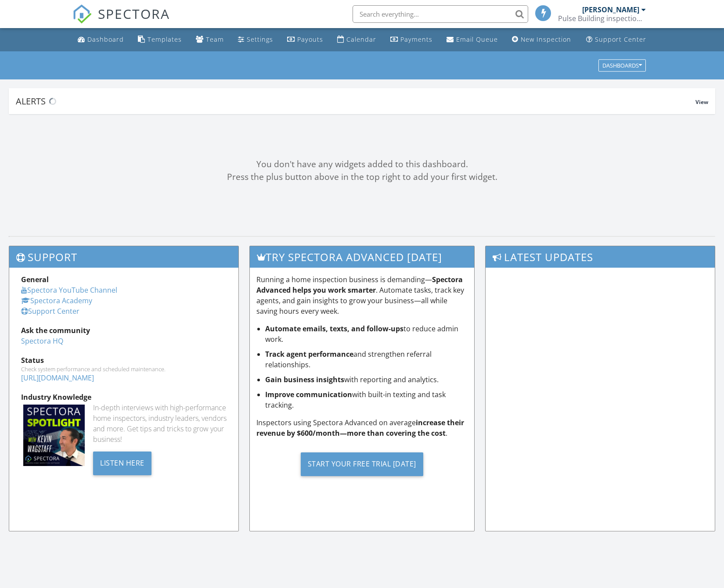 The image size is (724, 588). Describe the element at coordinates (621, 39) in the screenshot. I see `div: Support Center` at that location.